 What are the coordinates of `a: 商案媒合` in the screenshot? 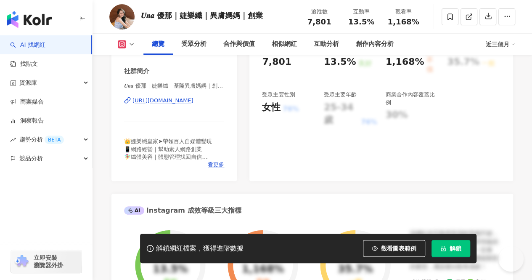 It's located at (27, 102).